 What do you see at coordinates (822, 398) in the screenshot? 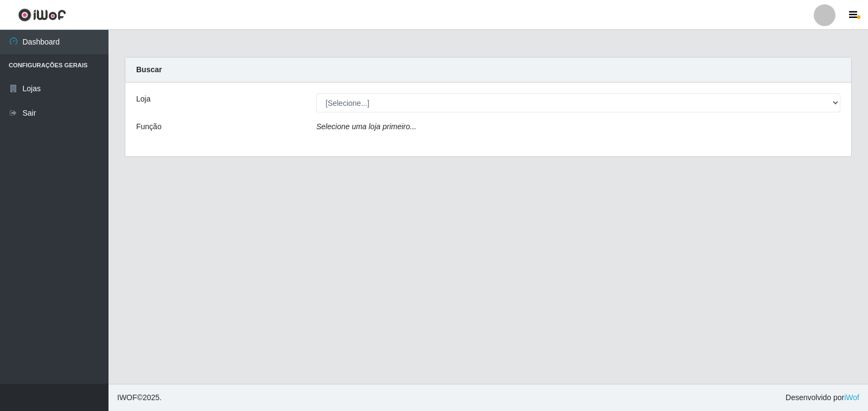
I see `span: Desenvolvido por` at bounding box center [822, 398].